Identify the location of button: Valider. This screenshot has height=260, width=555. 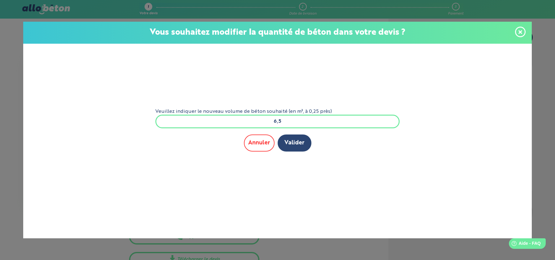
(294, 143).